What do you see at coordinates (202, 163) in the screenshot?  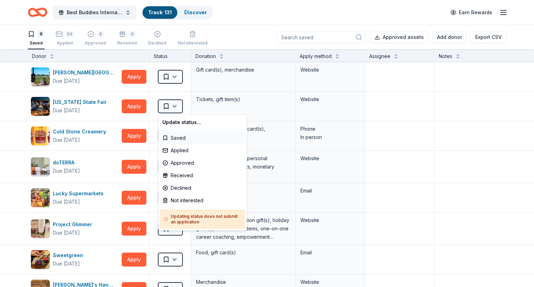 I see `div: Approved` at bounding box center [202, 163].